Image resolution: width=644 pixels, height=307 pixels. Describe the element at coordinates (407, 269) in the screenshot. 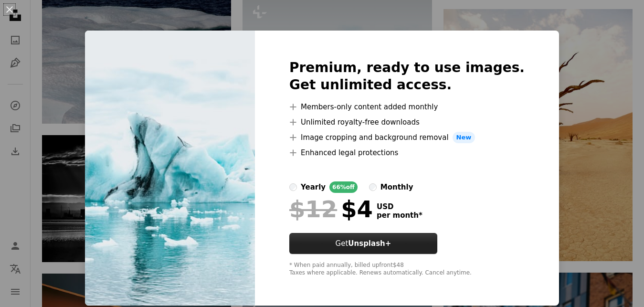

I see `div: * When paid annually, billed upfront $48 Taxes where applicable. Renews automatically. Cancel any...` at that location.